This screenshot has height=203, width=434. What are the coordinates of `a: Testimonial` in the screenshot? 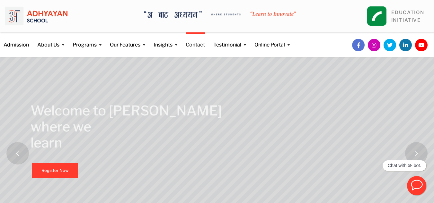 It's located at (230, 40).